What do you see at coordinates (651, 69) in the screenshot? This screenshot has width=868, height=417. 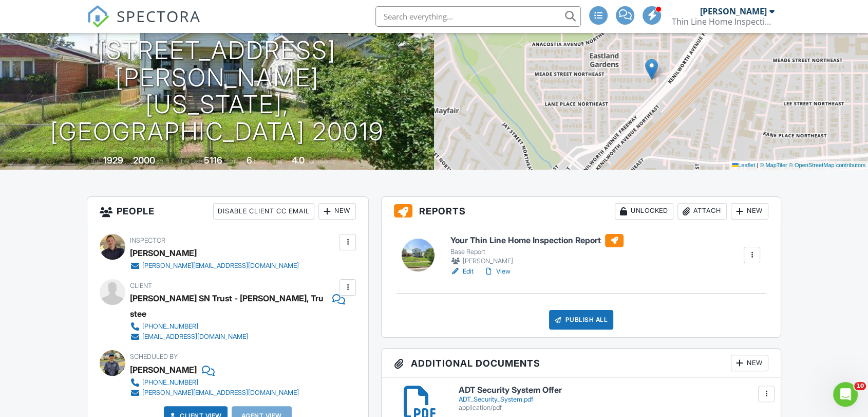 I see `img: Marker` at bounding box center [651, 69].